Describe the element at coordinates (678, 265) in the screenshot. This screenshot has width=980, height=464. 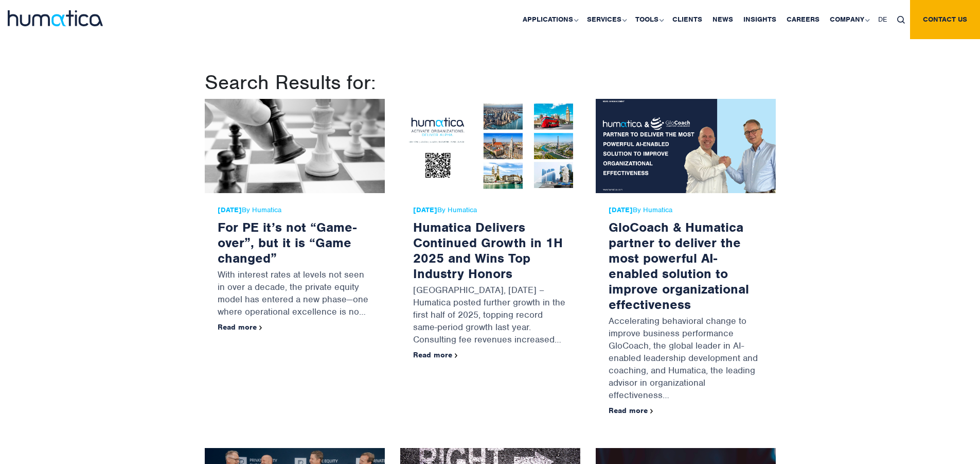
I see `a: GloCoach & Humatica partner to deliver the most powerful AI-enabled solution to improve organizat...` at that location.